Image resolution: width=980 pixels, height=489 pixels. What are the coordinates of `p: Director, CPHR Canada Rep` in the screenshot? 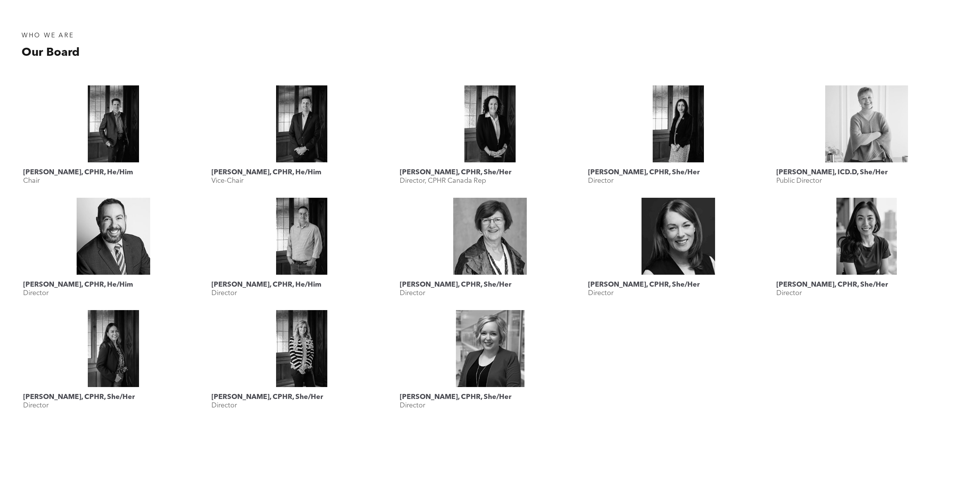 It's located at (443, 181).